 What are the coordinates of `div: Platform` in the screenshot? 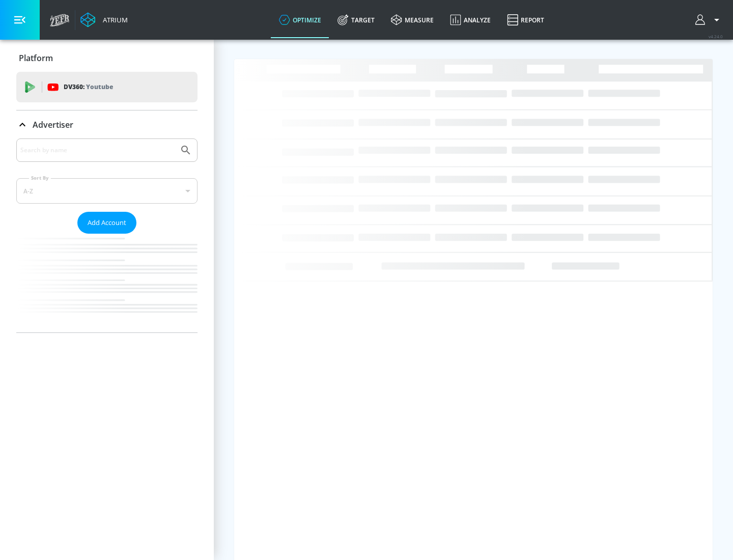 It's located at (107, 58).